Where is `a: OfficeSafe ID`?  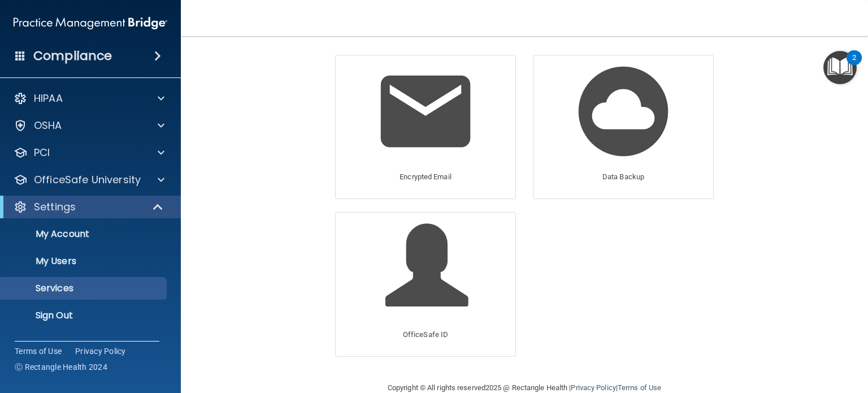 a: OfficeSafe ID is located at coordinates (425, 284).